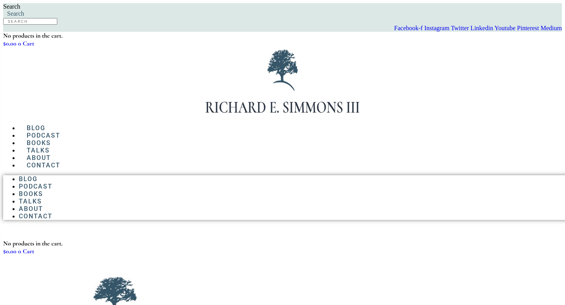  What do you see at coordinates (437, 28) in the screenshot?
I see `a: Instagram` at bounding box center [437, 28].